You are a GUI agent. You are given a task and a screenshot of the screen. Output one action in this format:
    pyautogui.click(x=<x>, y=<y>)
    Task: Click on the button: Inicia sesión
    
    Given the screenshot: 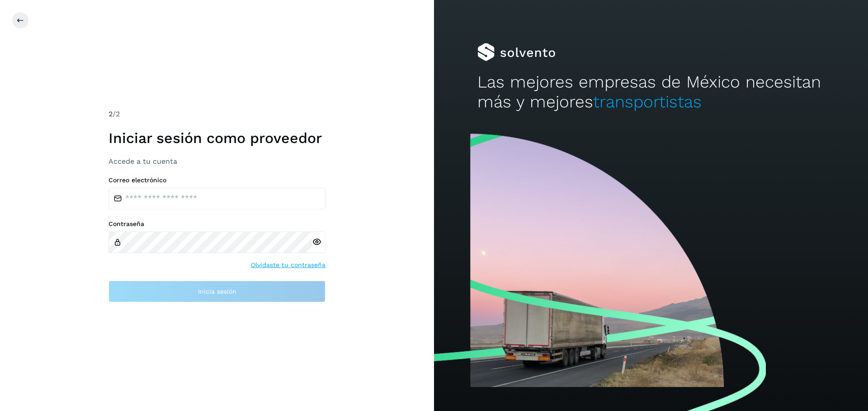 What is the action you would take?
    pyautogui.click(x=217, y=292)
    